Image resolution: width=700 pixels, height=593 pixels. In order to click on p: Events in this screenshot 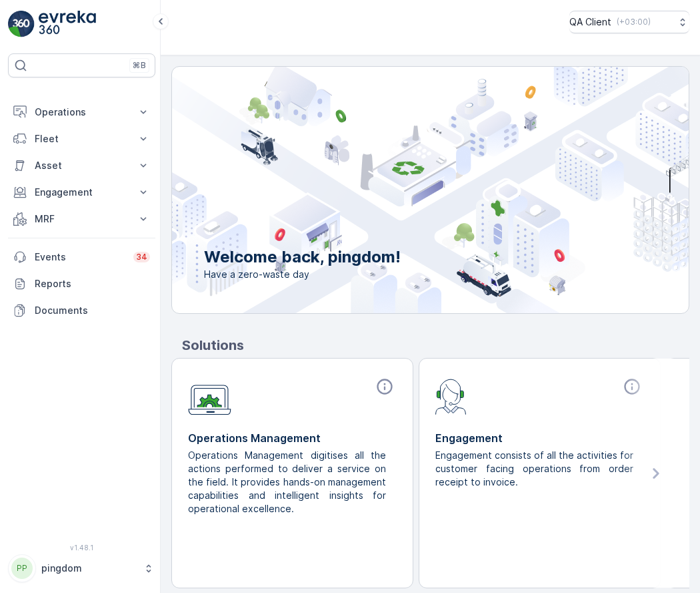, I will do `click(80, 257)`.